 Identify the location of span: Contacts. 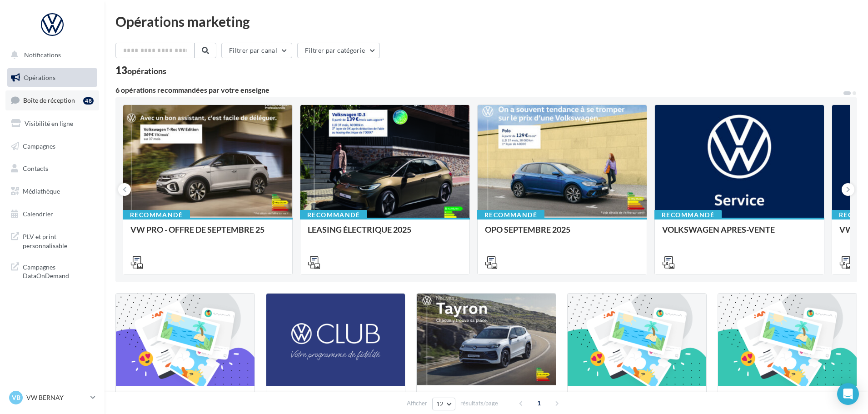
(35, 168).